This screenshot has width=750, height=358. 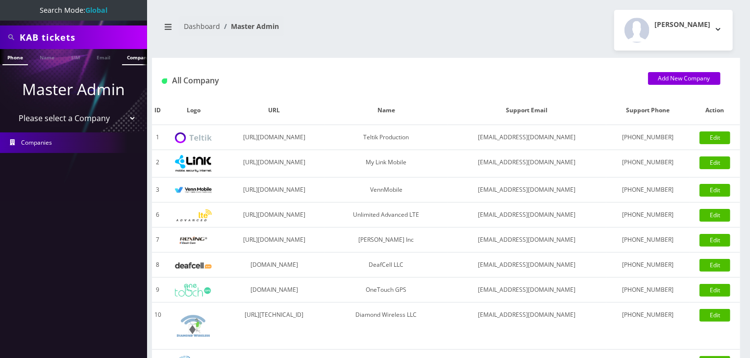 What do you see at coordinates (193, 290) in the screenshot?
I see `img: OneTouch GPS` at bounding box center [193, 290].